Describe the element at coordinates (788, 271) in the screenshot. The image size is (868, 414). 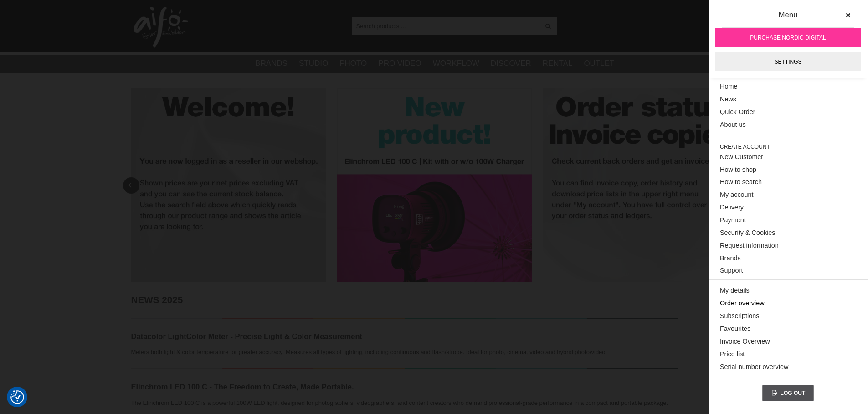
I see `a: Support` at that location.